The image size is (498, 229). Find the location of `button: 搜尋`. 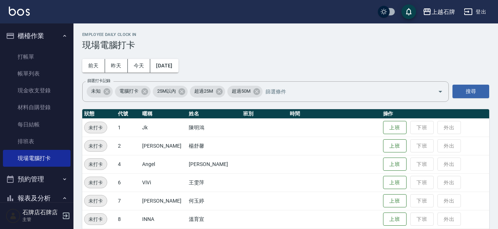

button: 搜尋 is located at coordinates (471, 91).